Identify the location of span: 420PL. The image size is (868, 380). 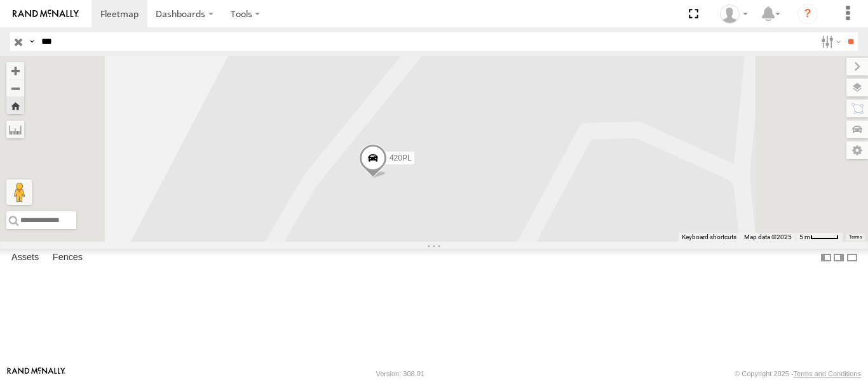
(400, 158).